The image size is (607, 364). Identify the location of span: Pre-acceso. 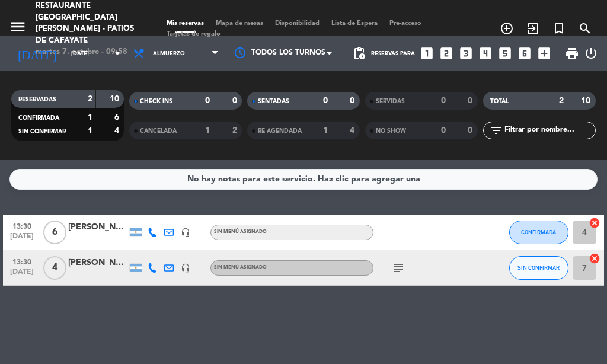
(406, 23).